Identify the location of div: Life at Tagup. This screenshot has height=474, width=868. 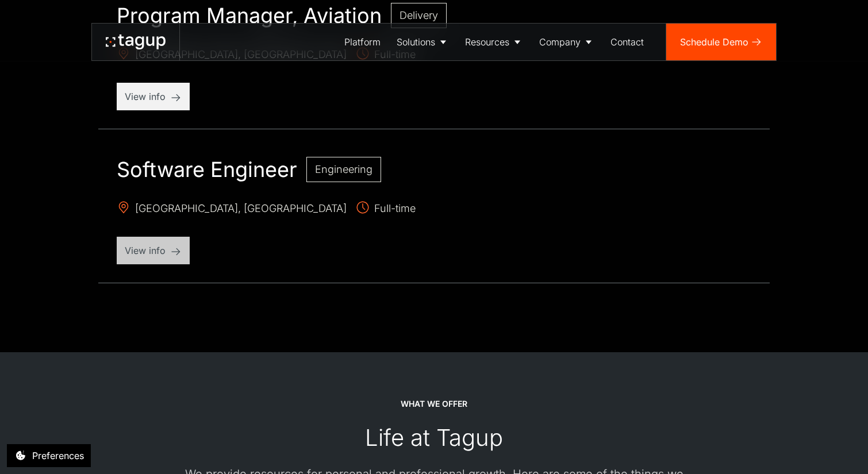
(434, 438).